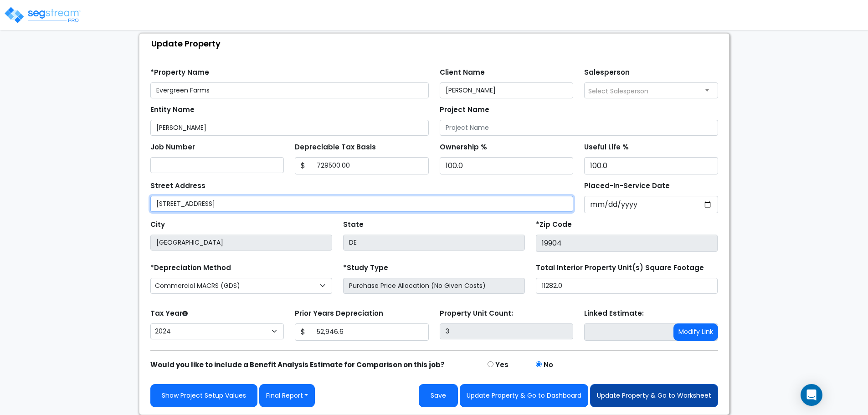 The width and height of the screenshot is (868, 415). What do you see at coordinates (626, 243) in the screenshot?
I see `input: Zip Code` at bounding box center [626, 243].